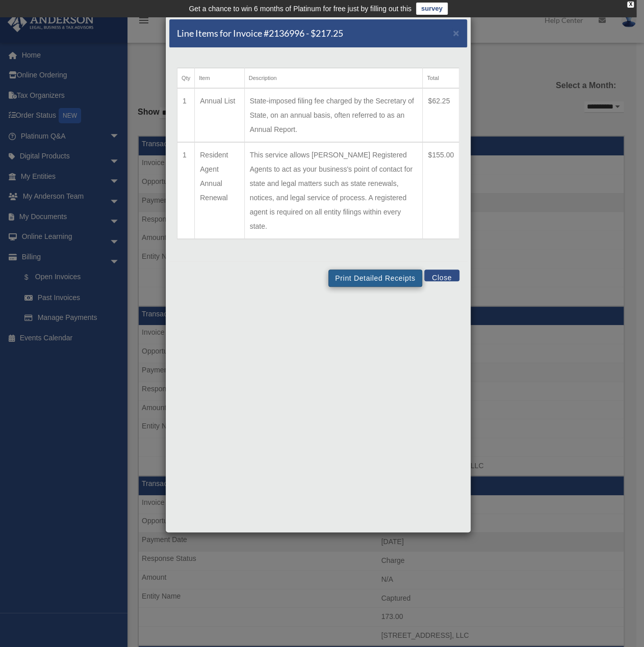  I want to click on font: Resident Agent Annual Renewal, so click(213, 176).